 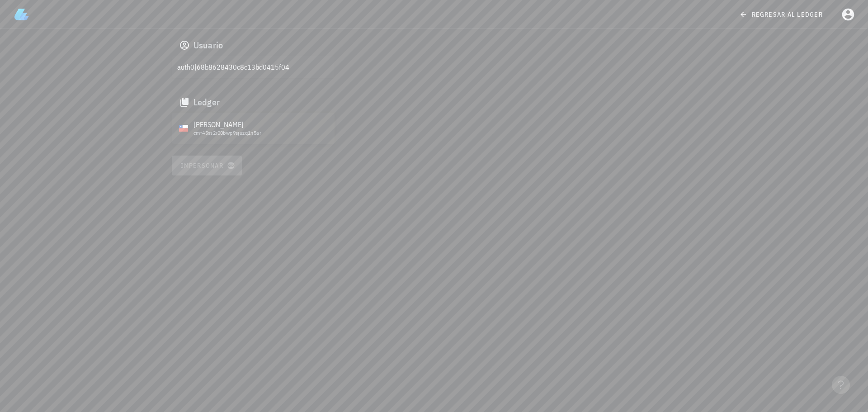 What do you see at coordinates (260, 133) in the screenshot?
I see `div: cmf45ss2i00bwp9sjuzq1n5ar` at bounding box center [260, 133].